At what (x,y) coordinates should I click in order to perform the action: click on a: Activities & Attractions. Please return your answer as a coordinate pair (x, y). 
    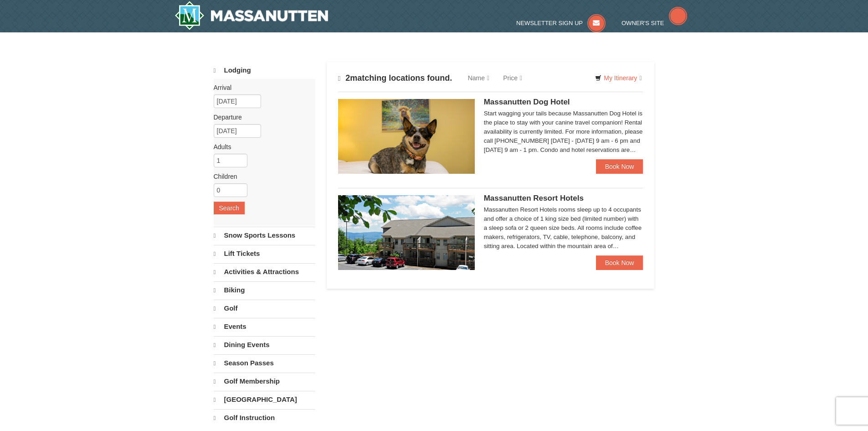
    Looking at the image, I should click on (265, 271).